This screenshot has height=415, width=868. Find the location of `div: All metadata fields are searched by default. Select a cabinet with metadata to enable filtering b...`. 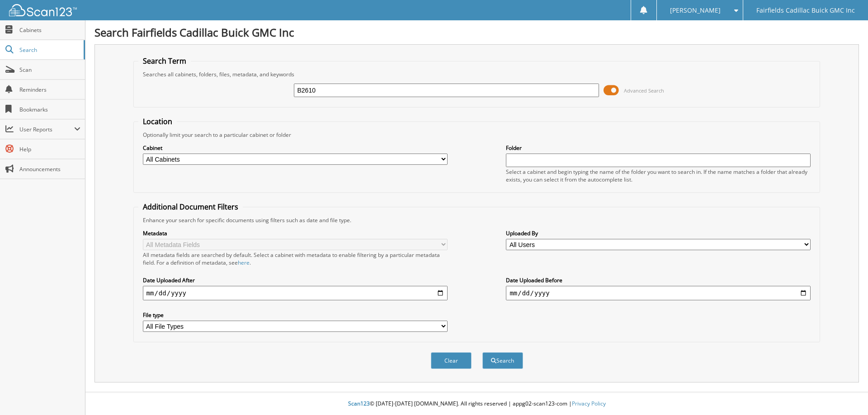

div: All metadata fields are searched by default. Select a cabinet with metadata to enable filtering b... is located at coordinates (295, 259).